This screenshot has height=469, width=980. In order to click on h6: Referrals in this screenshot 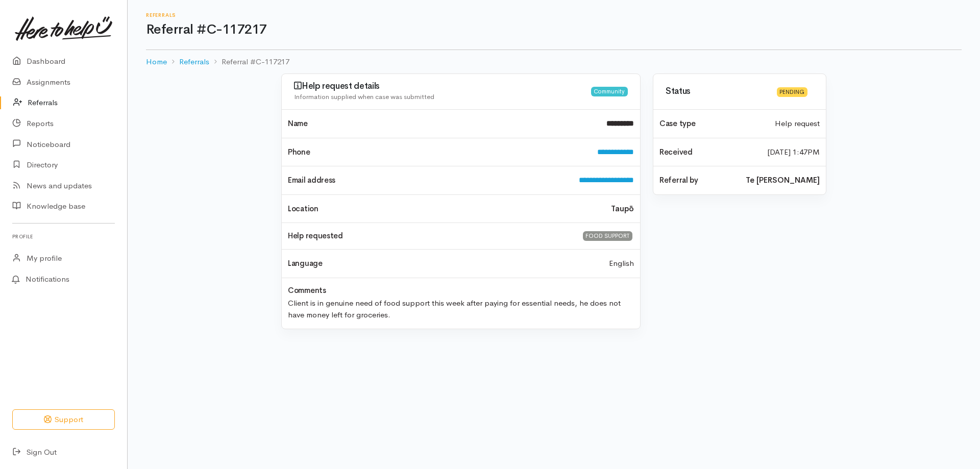, I will do `click(554, 14)`.